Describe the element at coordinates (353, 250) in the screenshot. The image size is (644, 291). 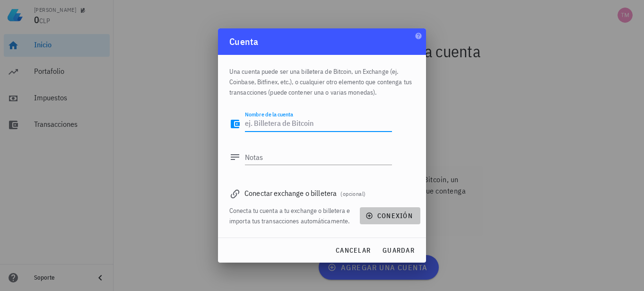
I see `button: cancelar` at that location.